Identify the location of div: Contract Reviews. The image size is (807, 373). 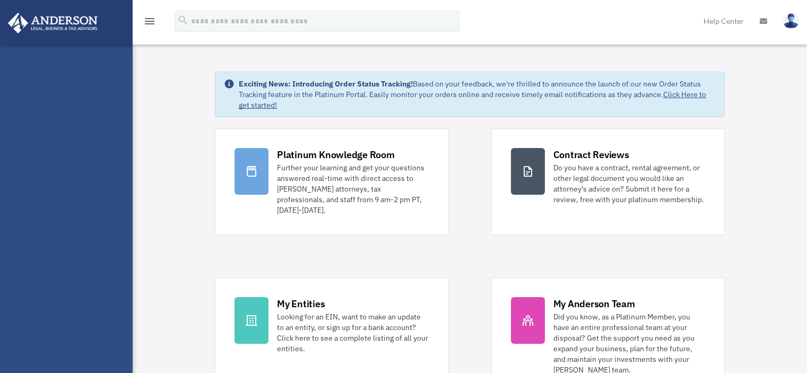
(591, 154).